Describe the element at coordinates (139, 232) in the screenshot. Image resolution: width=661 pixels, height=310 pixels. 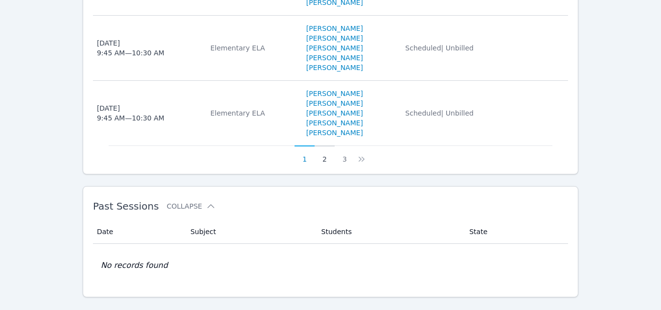
I see `th: Date` at that location.